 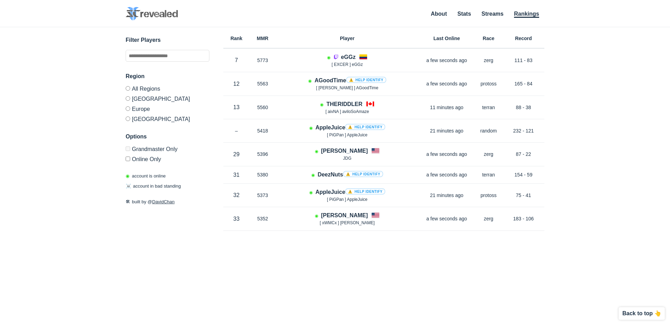 What do you see at coordinates (236, 175) in the screenshot?
I see `p: 31` at bounding box center [236, 175].